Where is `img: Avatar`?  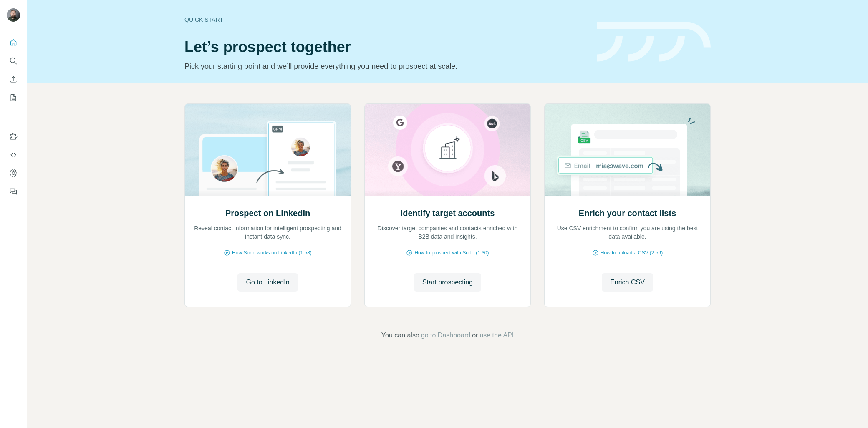
img: Avatar is located at coordinates (13, 15).